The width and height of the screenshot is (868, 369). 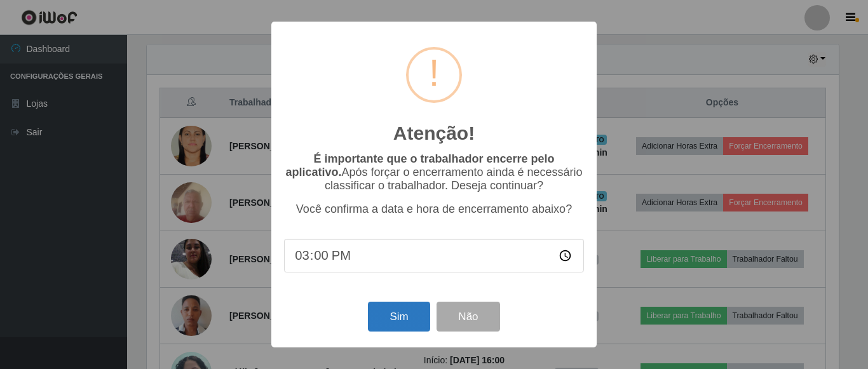 What do you see at coordinates (434, 133) in the screenshot?
I see `h2: Atenção!` at bounding box center [434, 133].